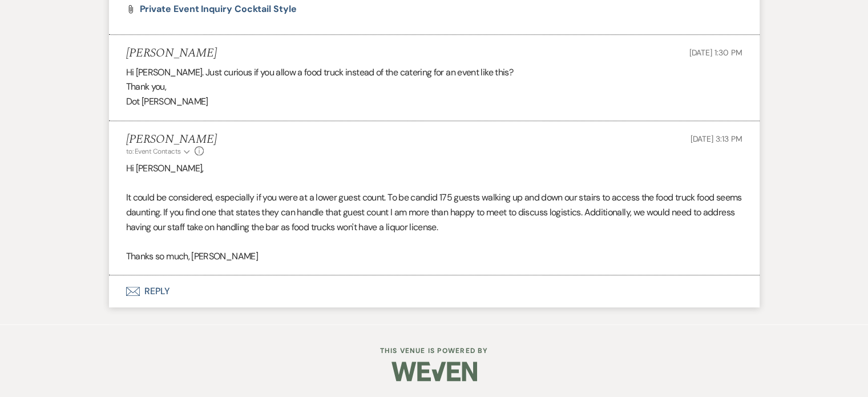 This screenshot has height=397, width=868. Describe the element at coordinates (218, 9) in the screenshot. I see `a: Private Event Inquiry Cocktail Style` at that location.